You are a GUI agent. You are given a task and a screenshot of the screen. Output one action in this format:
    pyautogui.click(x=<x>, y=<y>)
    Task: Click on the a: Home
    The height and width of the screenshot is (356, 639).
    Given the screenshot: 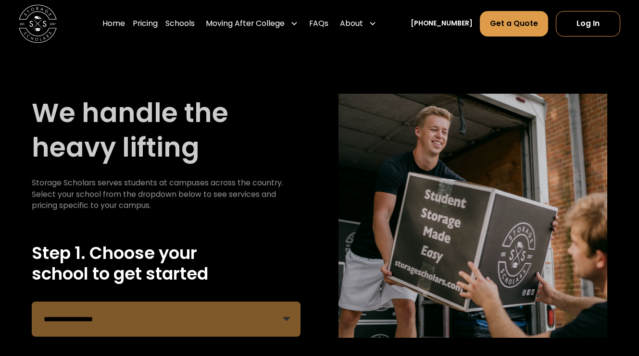 What is the action you would take?
    pyautogui.click(x=113, y=24)
    